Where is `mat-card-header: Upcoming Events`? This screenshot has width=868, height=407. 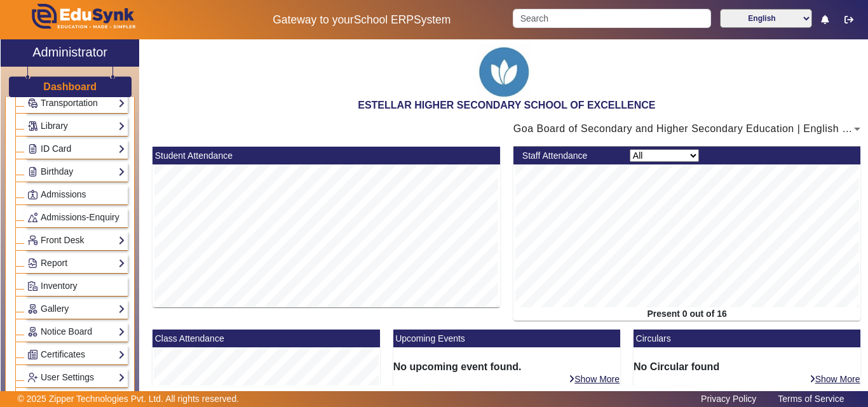
mat-card-header: Upcoming Events is located at coordinates (507, 339).